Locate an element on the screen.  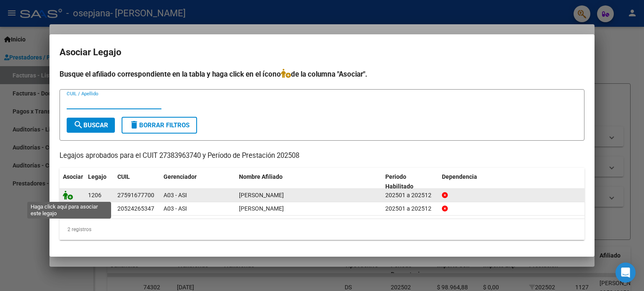
h2: Asociar Legajo is located at coordinates (322, 52).